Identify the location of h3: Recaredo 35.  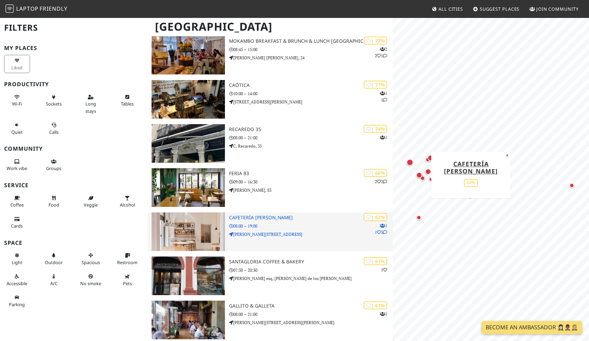
(311, 129).